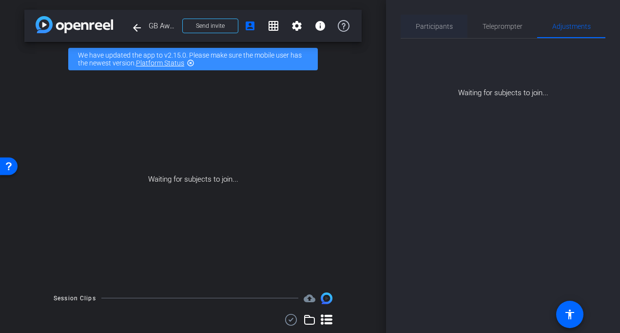 The height and width of the screenshot is (333, 620). Describe the element at coordinates (274, 26) in the screenshot. I see `mat-icon: grid_on` at that location.